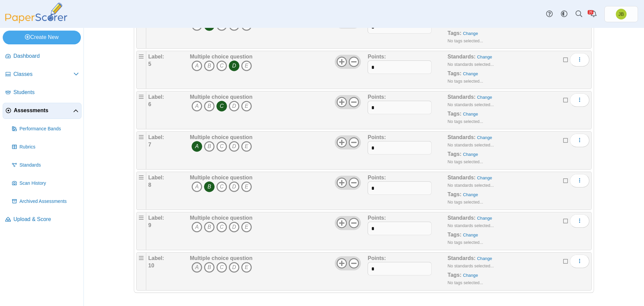 The image size is (644, 306). I want to click on span: Performance Bands, so click(49, 129).